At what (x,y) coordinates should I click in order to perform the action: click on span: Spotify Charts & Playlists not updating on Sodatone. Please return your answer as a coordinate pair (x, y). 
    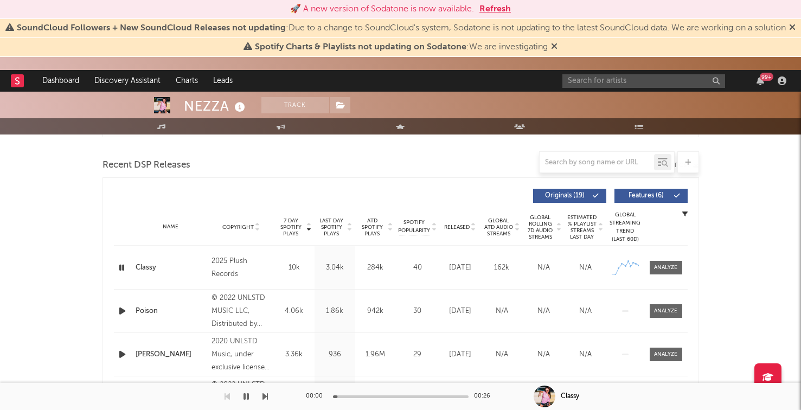
    Looking at the image, I should click on (360, 47).